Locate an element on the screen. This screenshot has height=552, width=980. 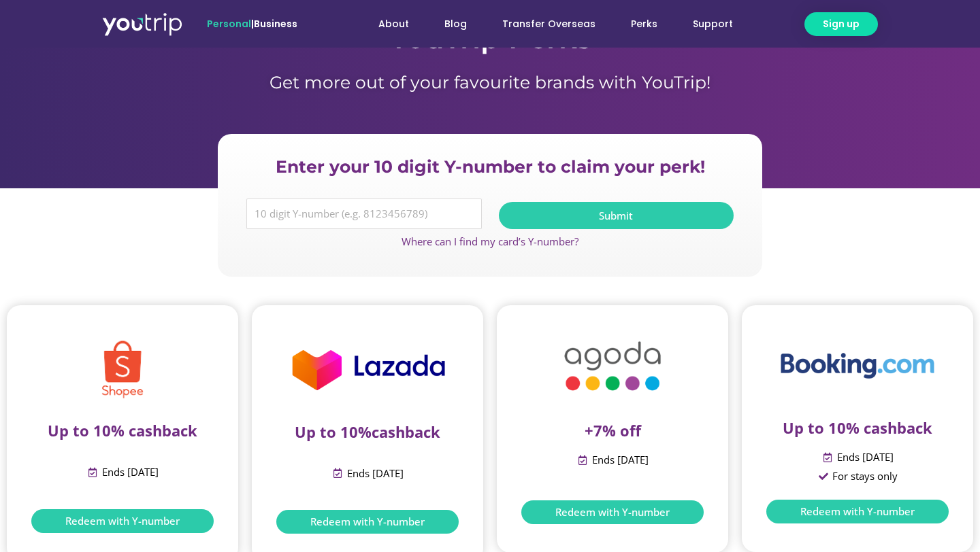
a: About is located at coordinates (394, 24).